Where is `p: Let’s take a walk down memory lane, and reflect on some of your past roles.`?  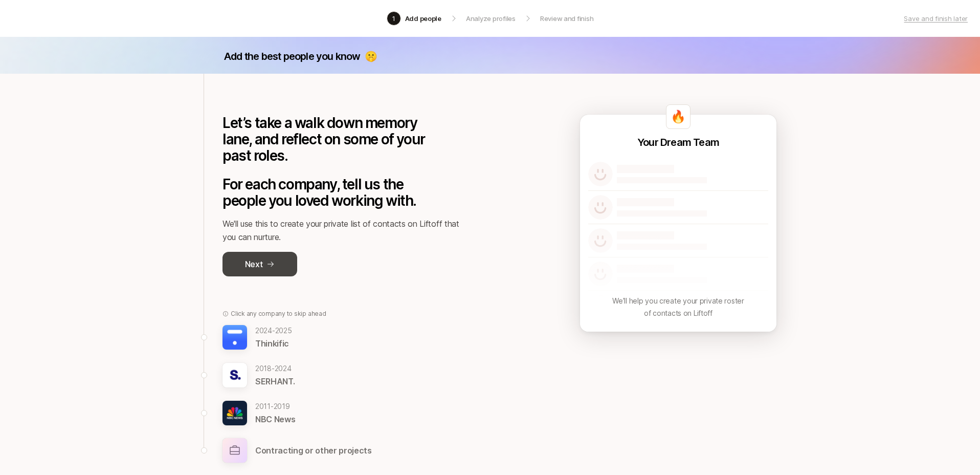 p: Let’s take a walk down memory lane, and reflect on some of your past roles. is located at coordinates (332, 140).